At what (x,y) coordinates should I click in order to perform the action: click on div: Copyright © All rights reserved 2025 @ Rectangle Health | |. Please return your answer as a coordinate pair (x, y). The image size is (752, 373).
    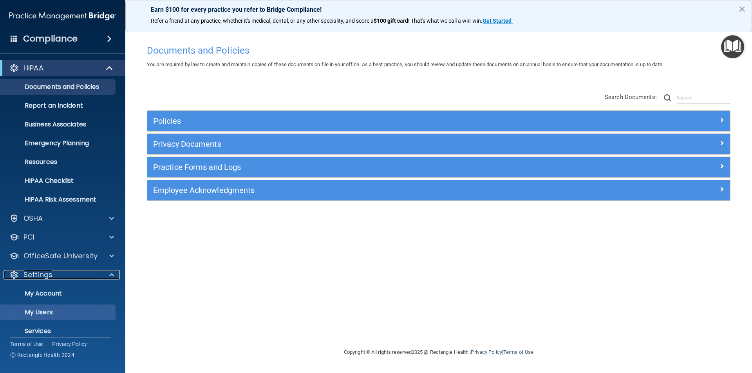
    Looking at the image, I should click on (439, 353).